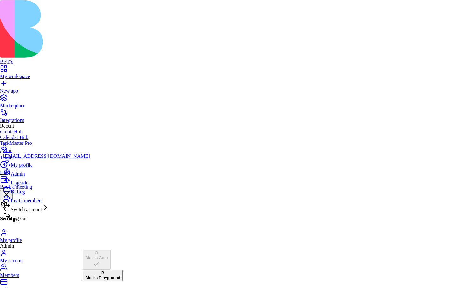 This screenshot has width=468, height=288. What do you see at coordinates (47, 150) in the screenshot?
I see `div: Shir` at bounding box center [47, 150].